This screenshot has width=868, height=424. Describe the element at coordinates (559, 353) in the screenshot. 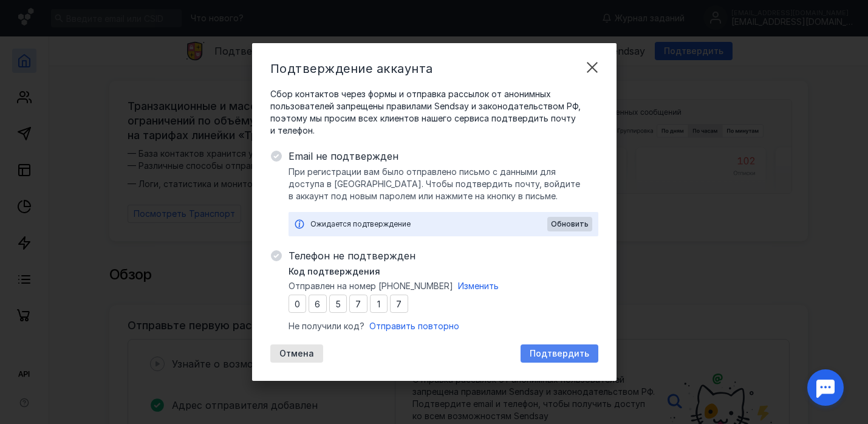

I see `button: Подтвердить` at that location.